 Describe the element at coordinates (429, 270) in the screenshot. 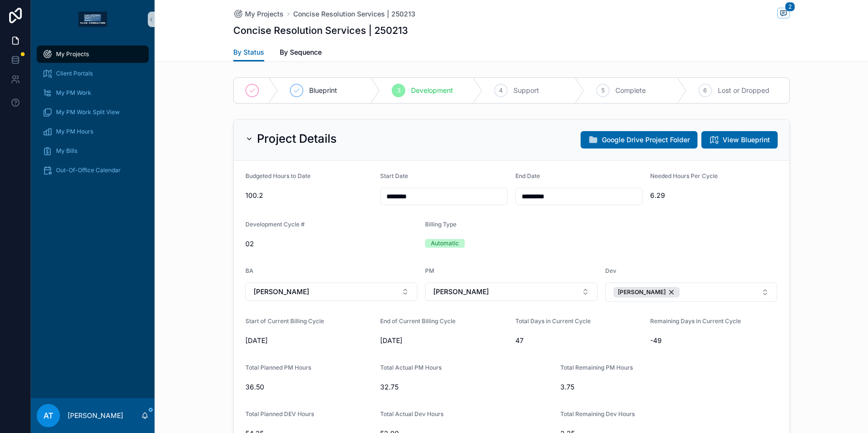

I see `span: PM` at that location.